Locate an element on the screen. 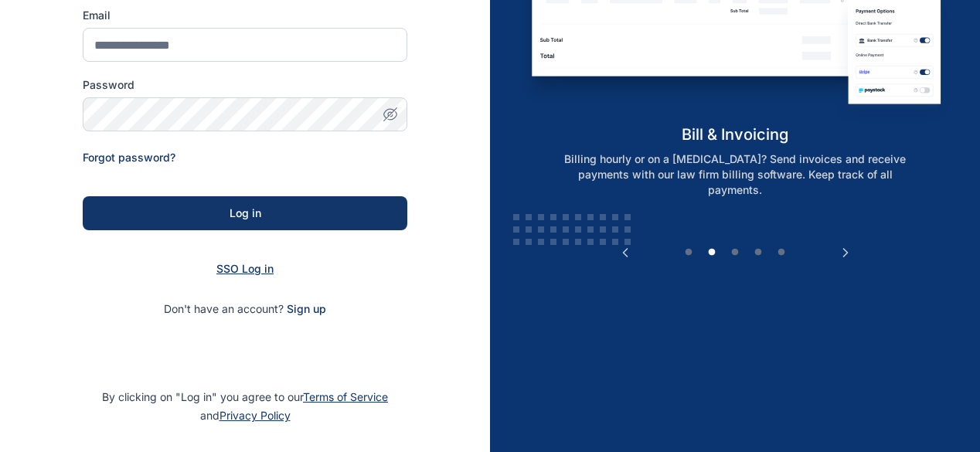  a: Privacy Policy is located at coordinates (255, 415).